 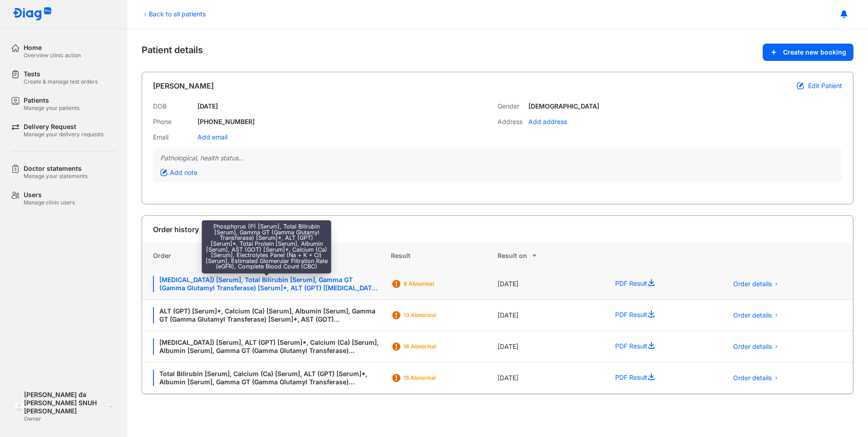 I want to click on div: Order history, so click(x=176, y=230).